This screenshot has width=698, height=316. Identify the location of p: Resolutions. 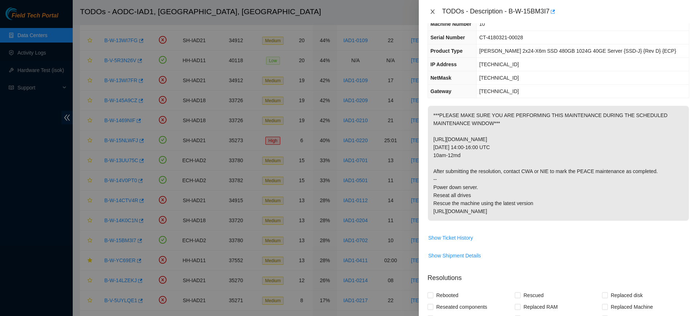
(559, 275).